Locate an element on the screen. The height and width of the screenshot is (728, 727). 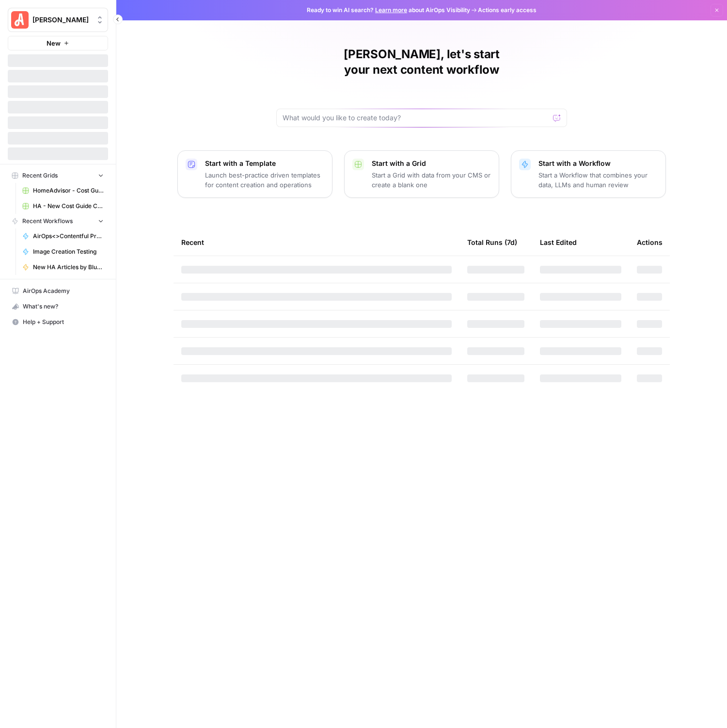
div: What's new? is located at coordinates (57, 306).